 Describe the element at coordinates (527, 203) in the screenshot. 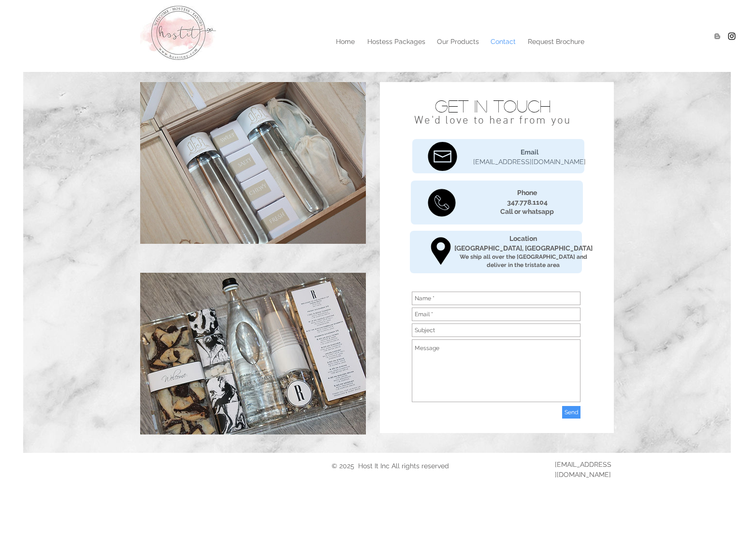

I see `span: 347.778.1104` at that location.